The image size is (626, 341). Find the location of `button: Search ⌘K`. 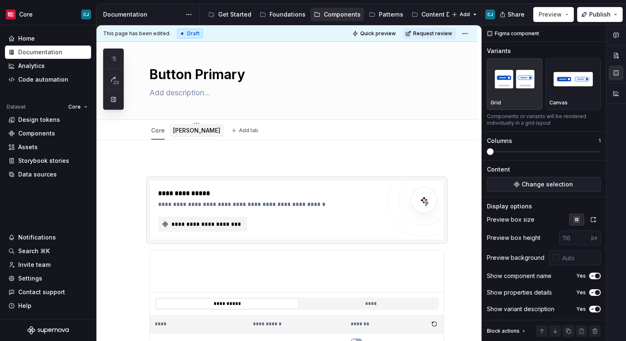

button: Search ⌘K is located at coordinates (48, 251).